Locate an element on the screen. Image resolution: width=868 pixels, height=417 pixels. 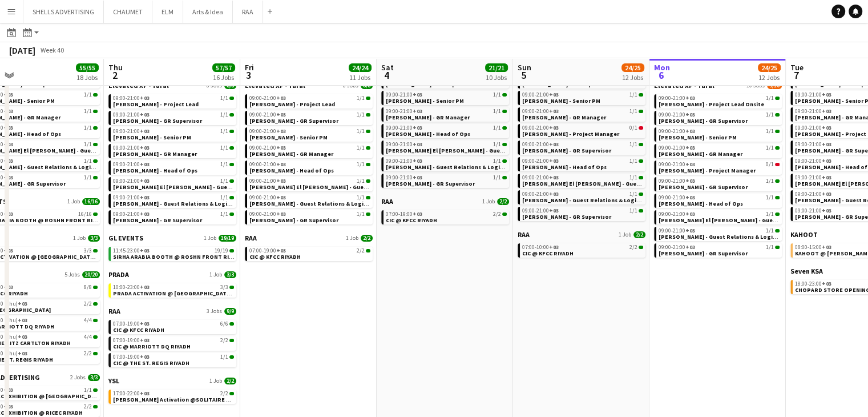
span: RAA is located at coordinates (387, 201).